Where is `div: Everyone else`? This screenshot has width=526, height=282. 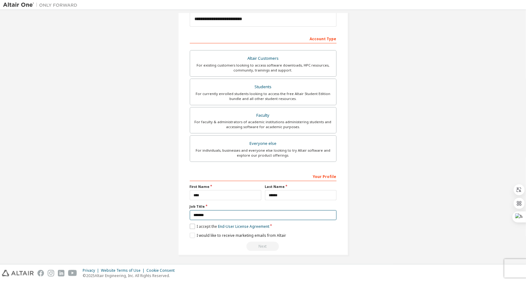
div: Everyone else is located at coordinates (263, 144).